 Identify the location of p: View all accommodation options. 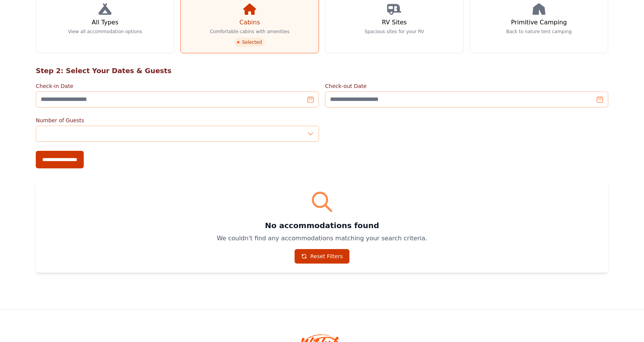
(105, 32).